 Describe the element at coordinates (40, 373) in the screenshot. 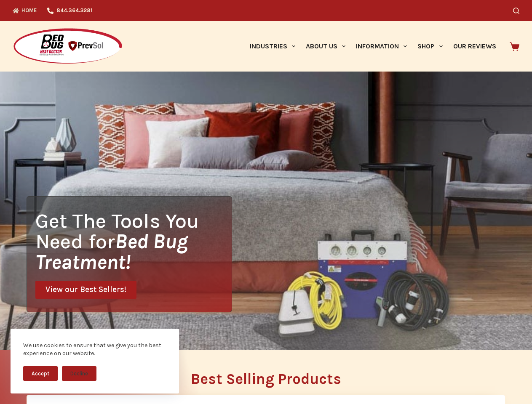

I see `button: Accept` at that location.